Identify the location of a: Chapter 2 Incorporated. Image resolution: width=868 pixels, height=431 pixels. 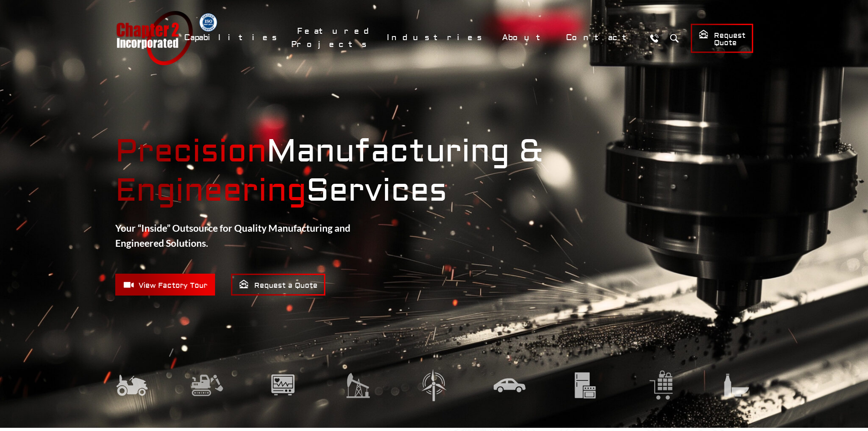
(154, 38).